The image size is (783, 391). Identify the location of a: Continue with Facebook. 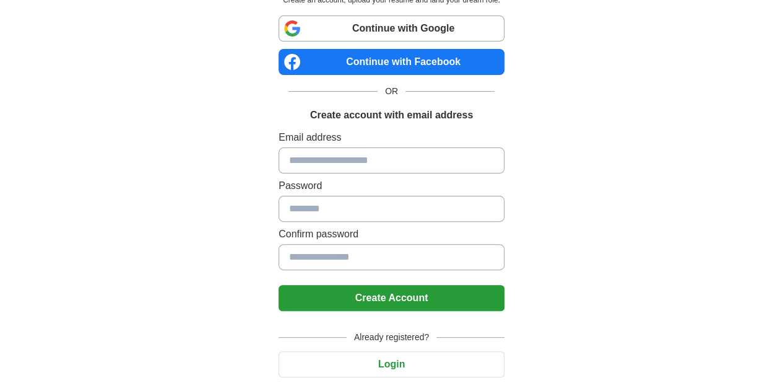
(391, 62).